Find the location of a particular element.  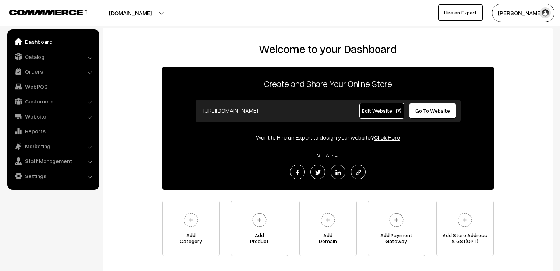

p: Create and Share Your Online Store is located at coordinates (328, 84).